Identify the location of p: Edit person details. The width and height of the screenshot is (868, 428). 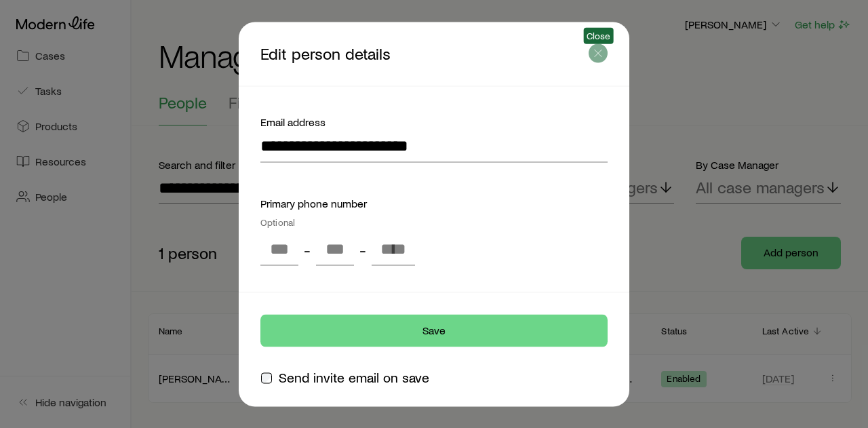
(425, 53).